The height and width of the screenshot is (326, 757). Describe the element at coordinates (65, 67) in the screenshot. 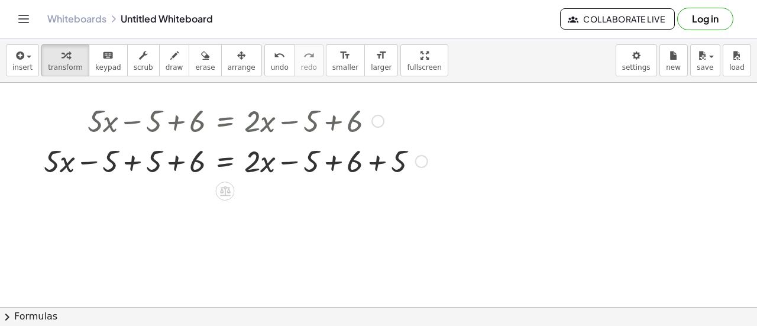

I see `span: transform` at that location.